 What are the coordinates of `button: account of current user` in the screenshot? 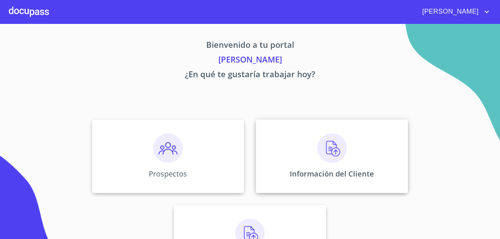 It's located at (454, 12).